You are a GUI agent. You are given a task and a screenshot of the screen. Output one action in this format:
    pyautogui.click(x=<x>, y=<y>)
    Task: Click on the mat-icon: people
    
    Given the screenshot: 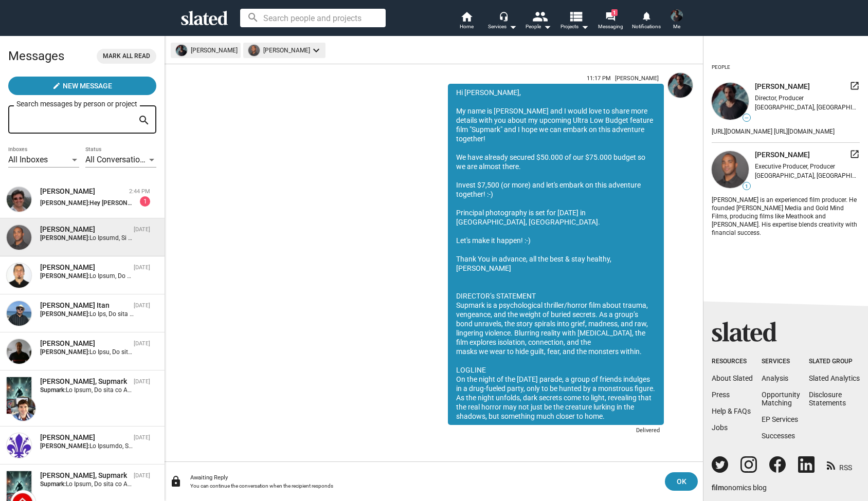 What is the action you would take?
    pyautogui.click(x=539, y=16)
    